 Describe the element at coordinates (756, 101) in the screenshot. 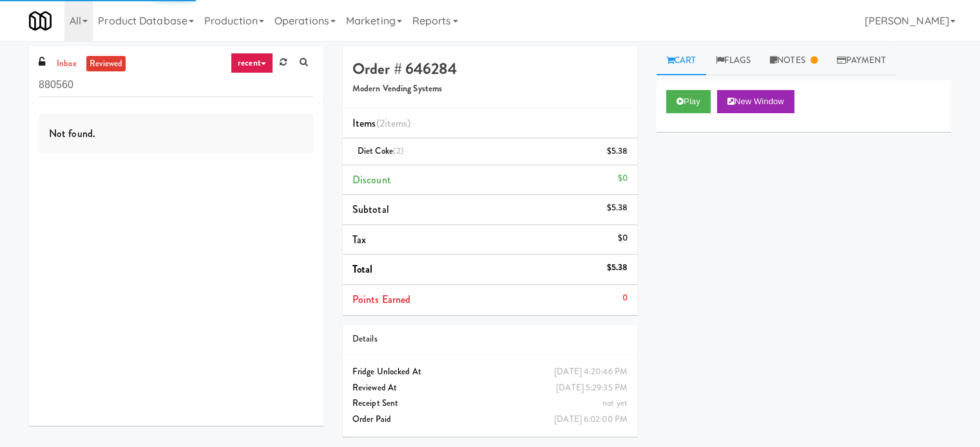

I see `button: New Window` at that location.